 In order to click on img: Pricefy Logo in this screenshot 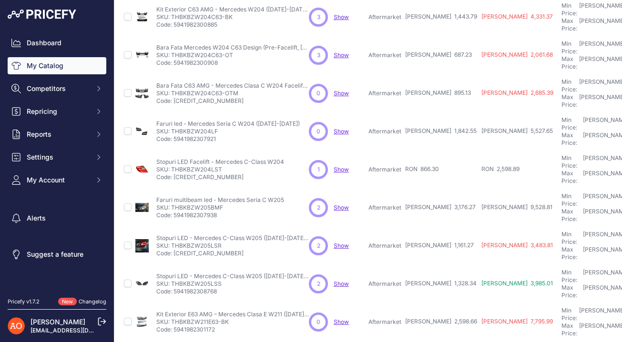, I will do `click(42, 14)`.